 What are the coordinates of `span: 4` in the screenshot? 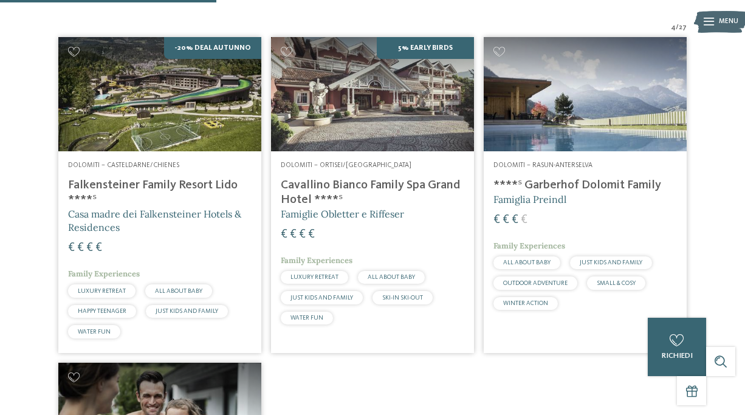 It's located at (673, 28).